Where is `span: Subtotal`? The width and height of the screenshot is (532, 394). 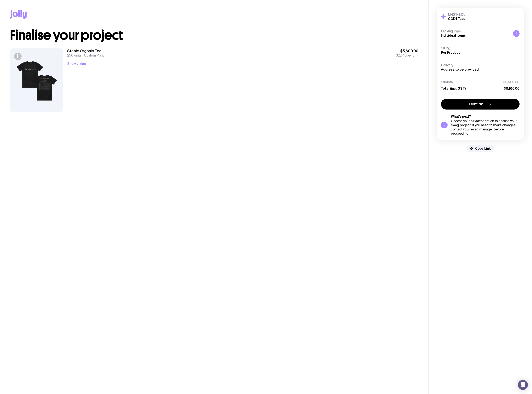 span: Subtotal is located at coordinates (447, 82).